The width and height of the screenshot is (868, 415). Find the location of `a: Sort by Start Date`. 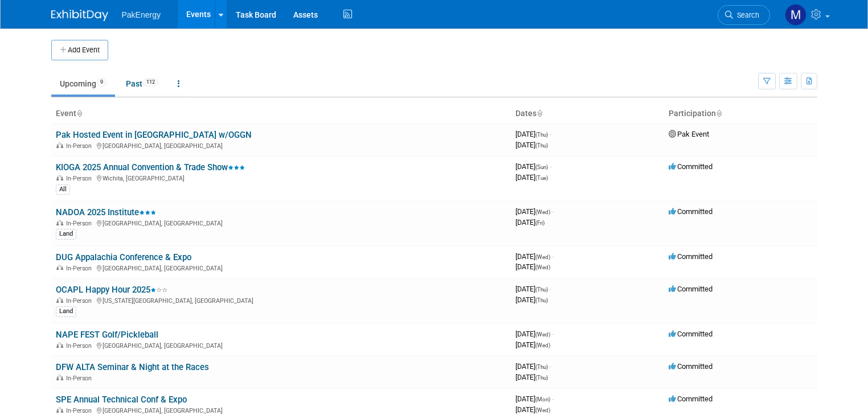

a: Sort by Start Date is located at coordinates (539, 113).